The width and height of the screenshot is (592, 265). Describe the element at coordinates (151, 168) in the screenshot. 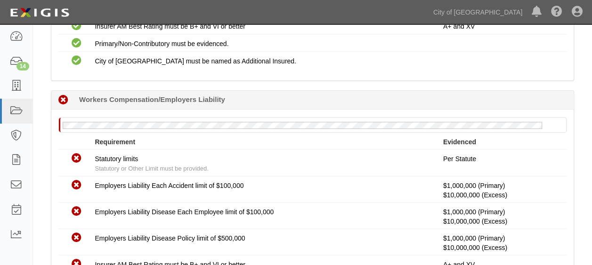

I see `span: Statutory or Other Limit must be provided.` at that location.